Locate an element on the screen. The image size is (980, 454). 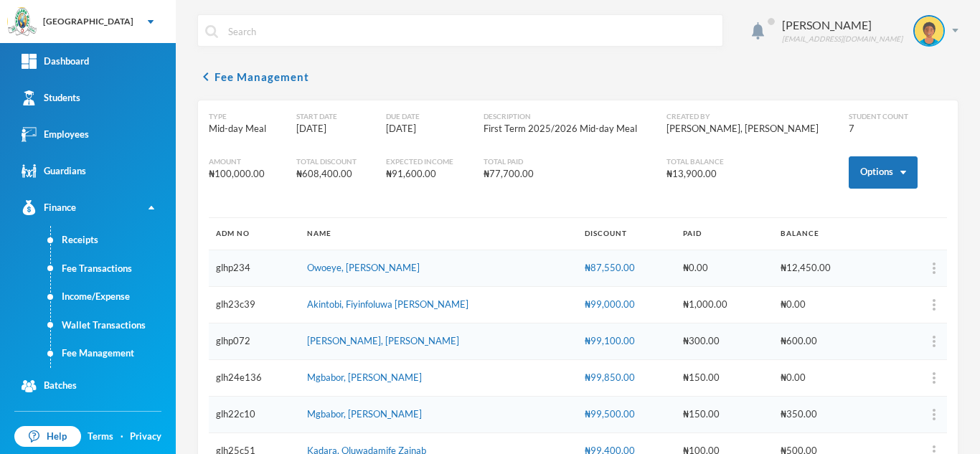
div: ₦99,850.00 is located at coordinates (626, 377).